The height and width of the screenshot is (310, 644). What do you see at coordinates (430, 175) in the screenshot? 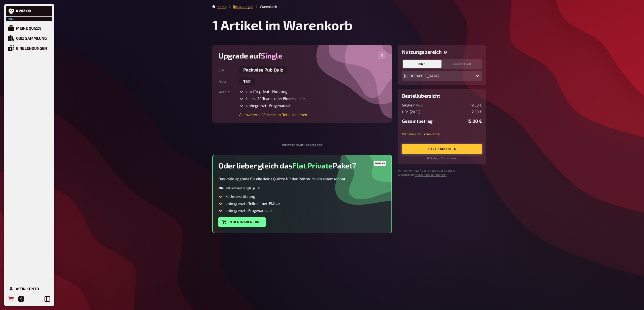
I see `a: Nutzungsbedingungen` at bounding box center [430, 175].